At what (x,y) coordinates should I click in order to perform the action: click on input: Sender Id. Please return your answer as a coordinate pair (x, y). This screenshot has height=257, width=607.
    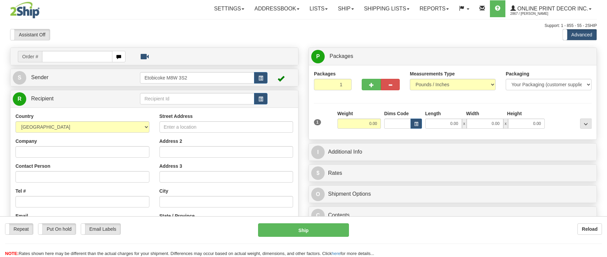
    Looking at the image, I should click on (197, 78).